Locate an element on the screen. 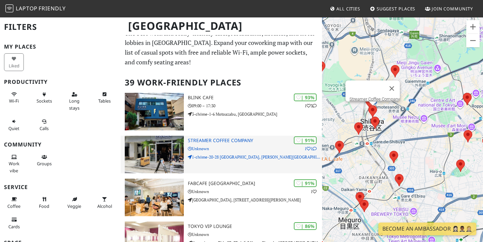 The width and height of the screenshot is (483, 242). span: Coffee is located at coordinates (14, 206).